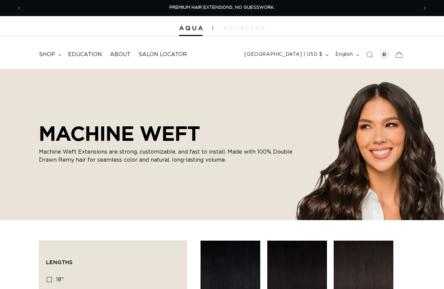 The width and height of the screenshot is (444, 289). I want to click on summary: shop, so click(49, 54).